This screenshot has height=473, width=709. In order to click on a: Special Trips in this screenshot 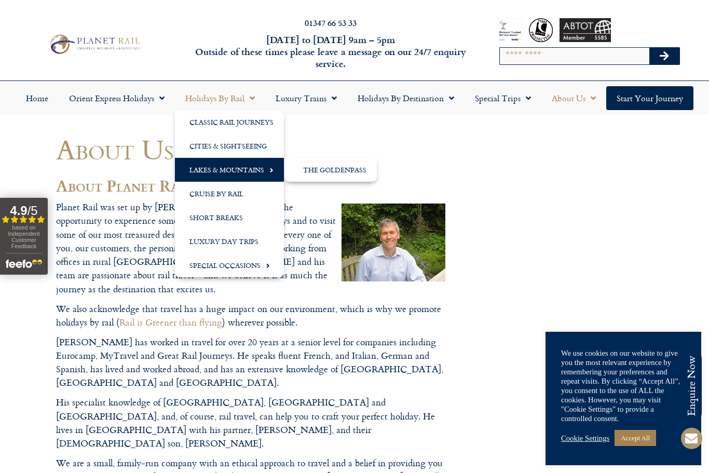, I will do `click(503, 98)`.